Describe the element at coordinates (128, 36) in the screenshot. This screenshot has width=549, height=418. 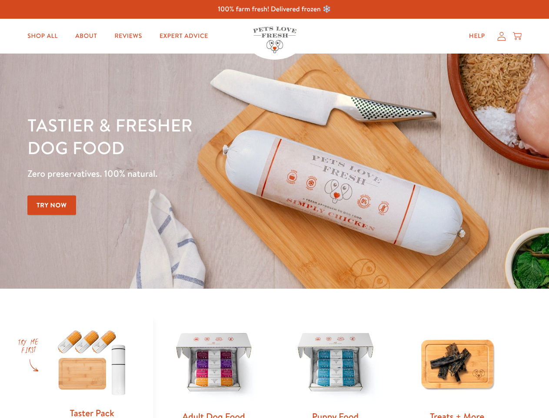
I see `a: Reviews` at that location.